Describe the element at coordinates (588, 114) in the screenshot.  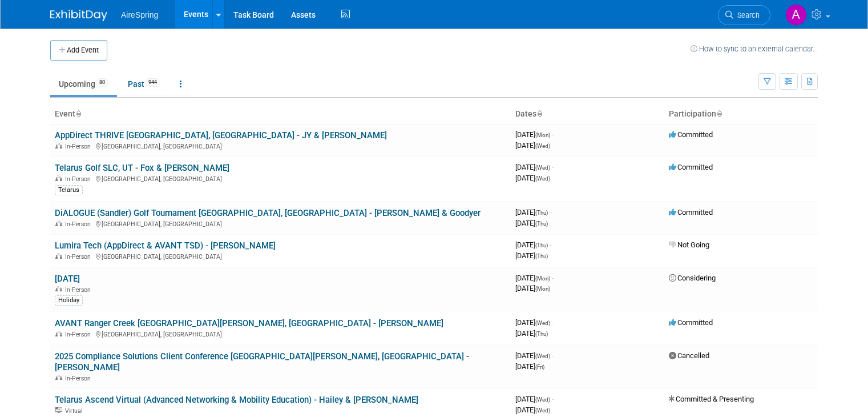
I see `th: Dates` at that location.